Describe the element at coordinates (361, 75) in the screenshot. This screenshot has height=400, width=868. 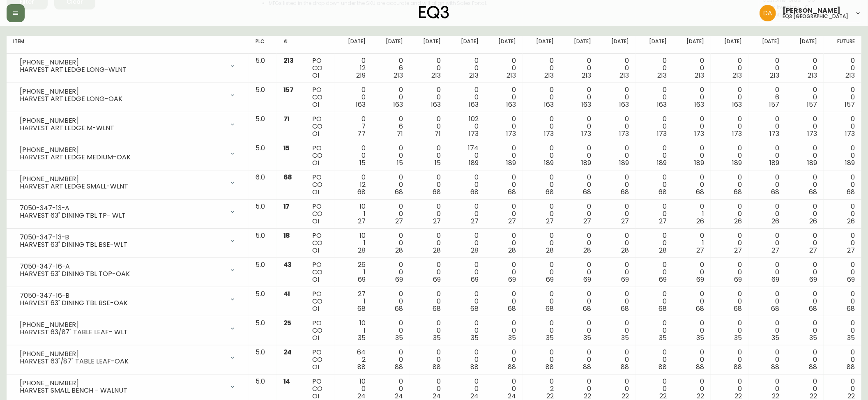
I see `span: 219` at that location.